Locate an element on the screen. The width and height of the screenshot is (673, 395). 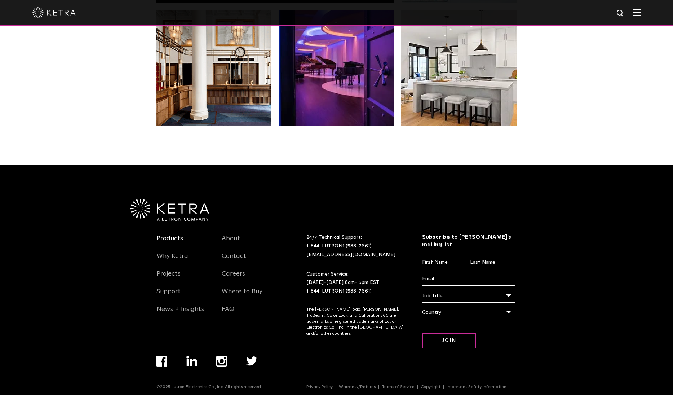
a: News + Insights is located at coordinates (180, 313).